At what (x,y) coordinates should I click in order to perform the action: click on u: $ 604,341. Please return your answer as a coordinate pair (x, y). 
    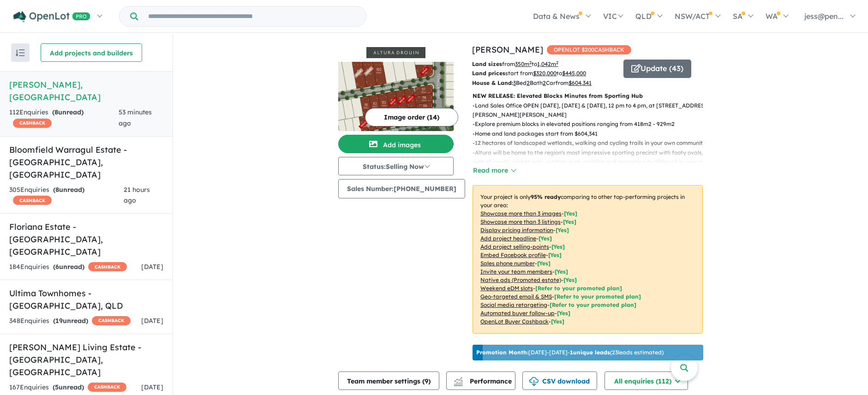
    Looking at the image, I should click on (580, 82).